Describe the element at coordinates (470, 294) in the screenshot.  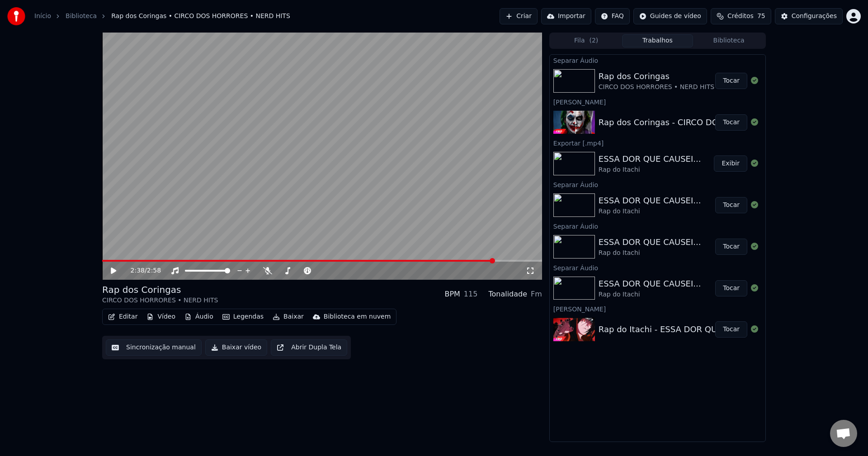
I see `div: 115` at that location.